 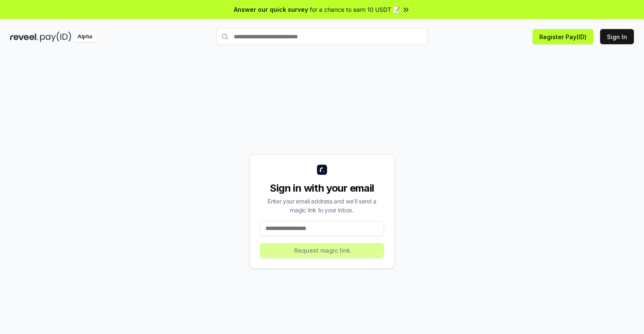 I want to click on button: Sign In, so click(x=617, y=37).